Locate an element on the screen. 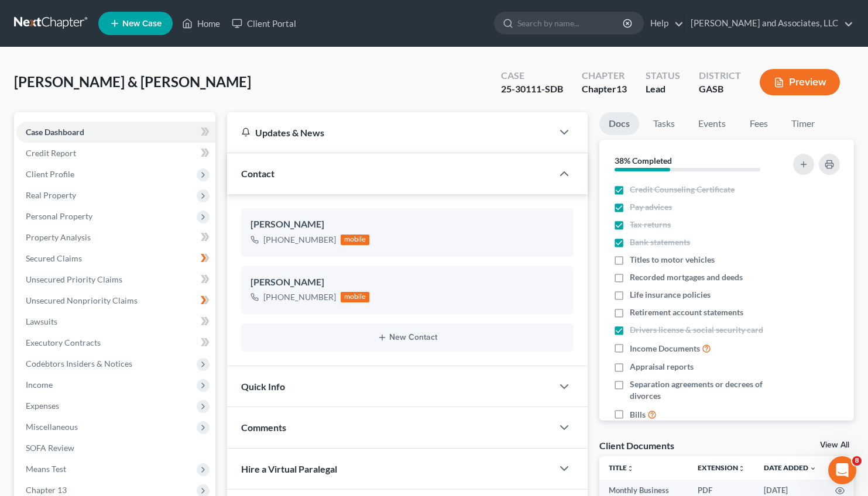 Image resolution: width=868 pixels, height=496 pixels. span: Executory Contracts is located at coordinates (63, 342).